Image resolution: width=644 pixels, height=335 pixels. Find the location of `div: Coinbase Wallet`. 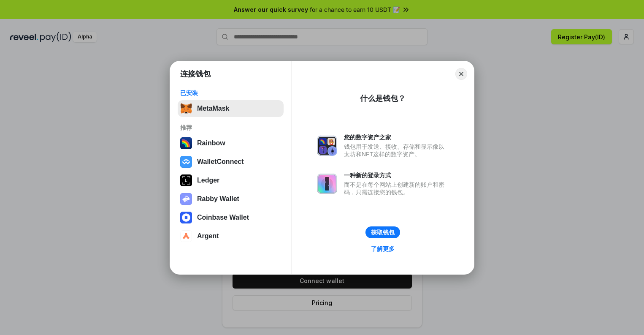

div: Coinbase Wallet is located at coordinates (223, 218).